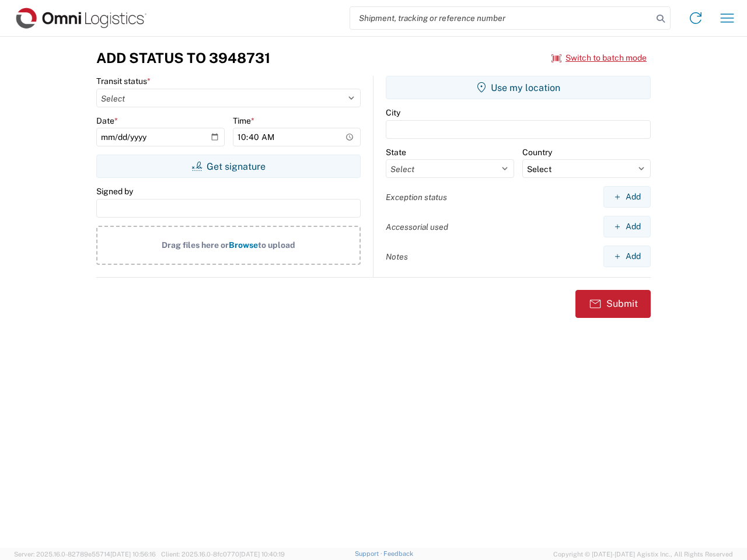 This screenshot has width=747, height=560. I want to click on h3: Add Status to 3948731, so click(184, 57).